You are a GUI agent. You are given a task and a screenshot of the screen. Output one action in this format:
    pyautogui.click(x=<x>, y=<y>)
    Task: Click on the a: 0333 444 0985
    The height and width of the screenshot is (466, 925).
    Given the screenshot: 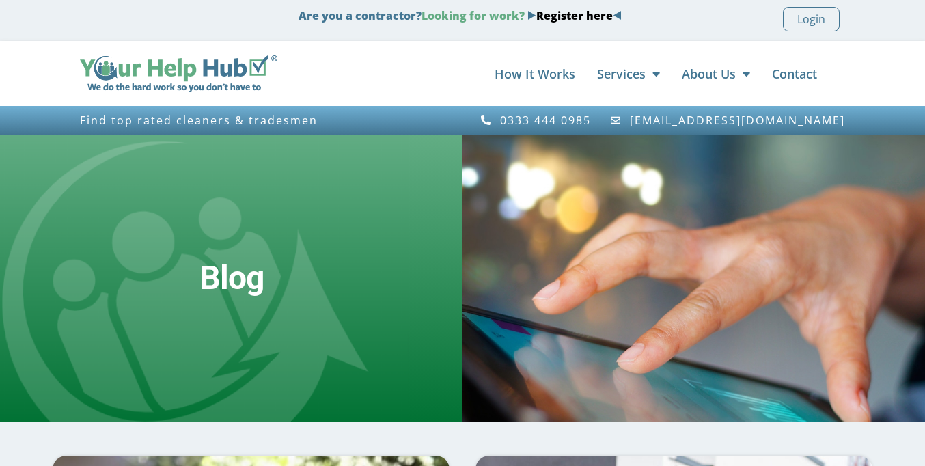 What is the action you would take?
    pyautogui.click(x=535, y=120)
    